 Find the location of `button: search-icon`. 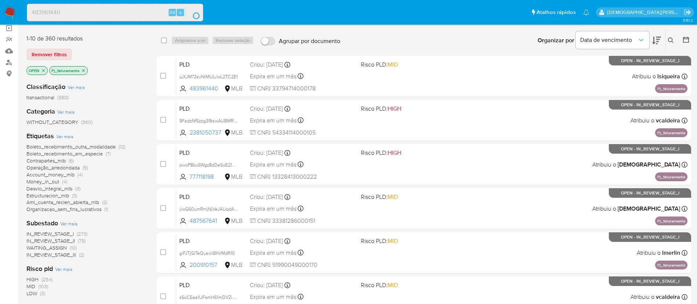

button: search-icon is located at coordinates (193, 12).